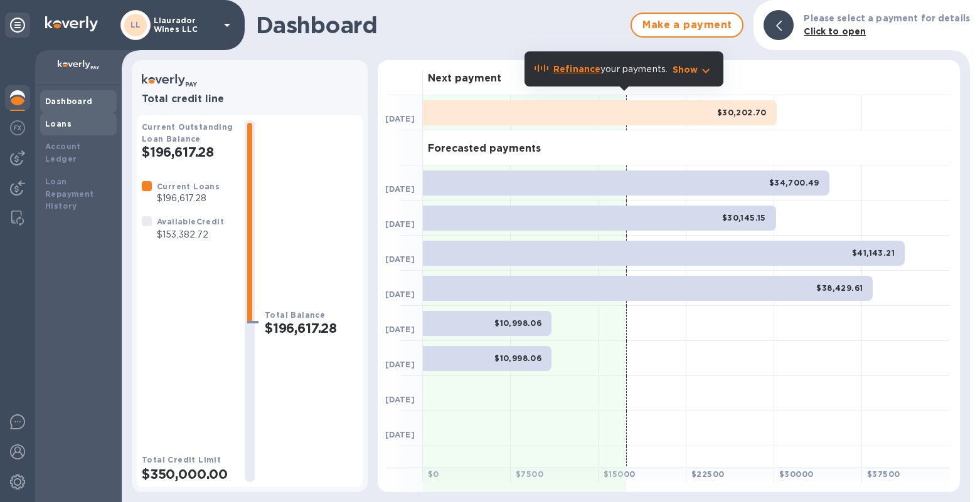 The image size is (980, 502). I want to click on h3: Next payment, so click(464, 78).